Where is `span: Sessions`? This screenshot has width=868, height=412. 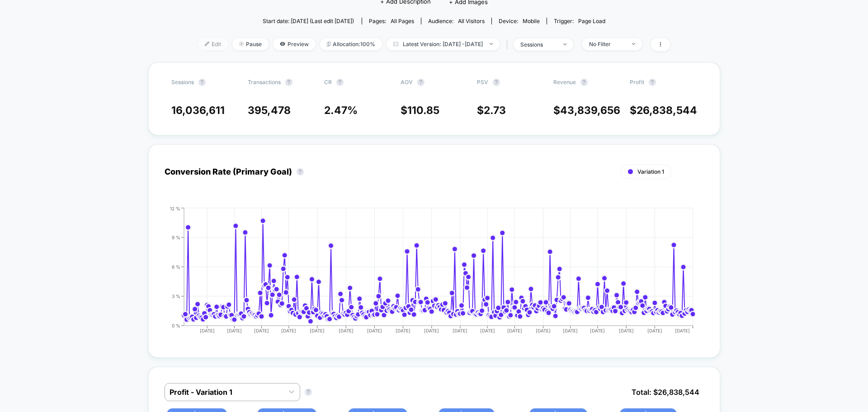
span: Sessions is located at coordinates (183, 82).